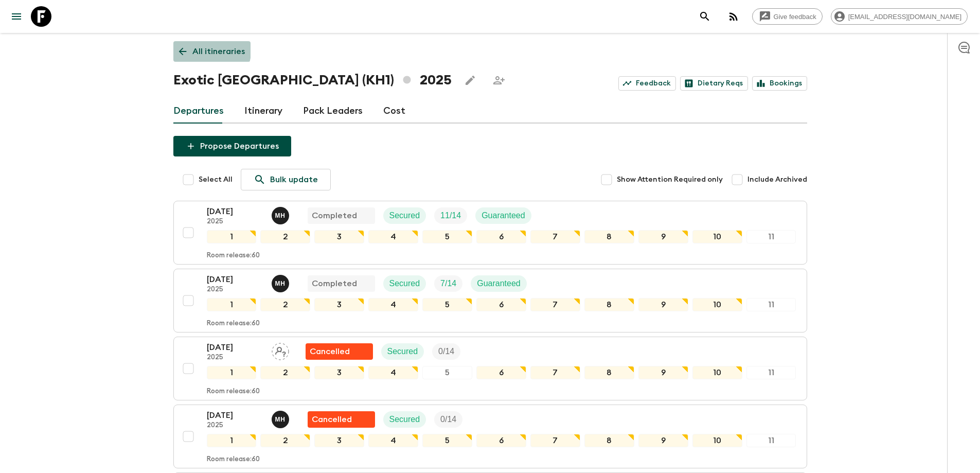 This screenshot has width=980, height=473. Describe the element at coordinates (281, 419) in the screenshot. I see `p: M H` at that location.